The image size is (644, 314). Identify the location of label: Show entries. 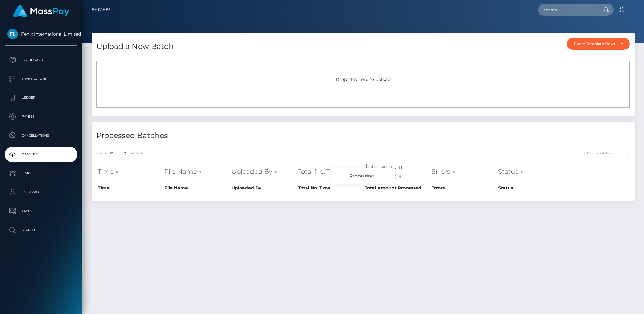
(120, 153).